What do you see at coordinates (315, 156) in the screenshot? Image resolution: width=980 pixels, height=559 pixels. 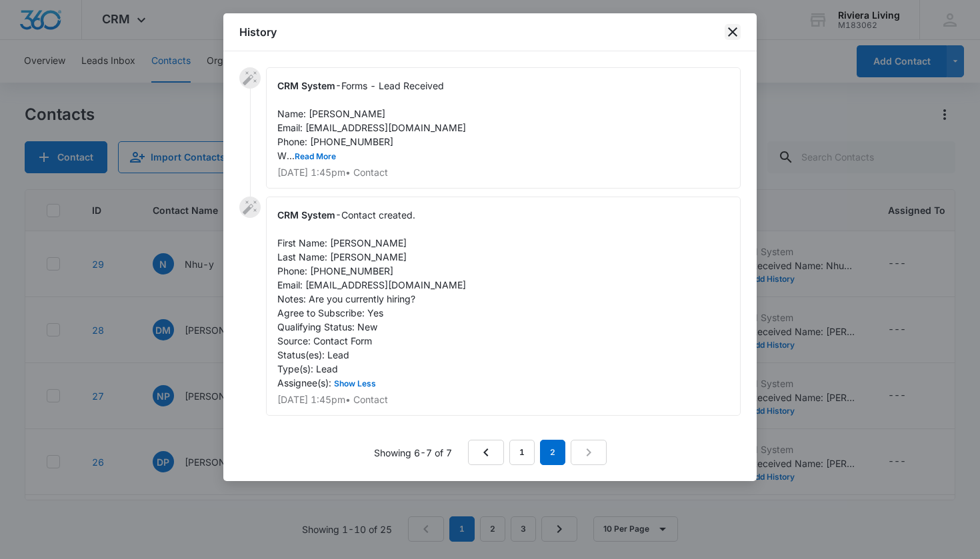 I see `button: Read More` at bounding box center [315, 156].